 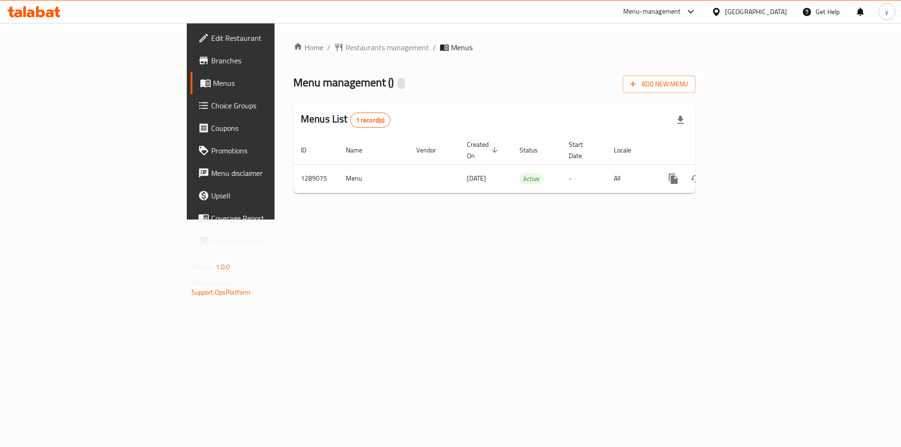 What do you see at coordinates (484, 150) in the screenshot?
I see `span: Created On` at bounding box center [484, 150].